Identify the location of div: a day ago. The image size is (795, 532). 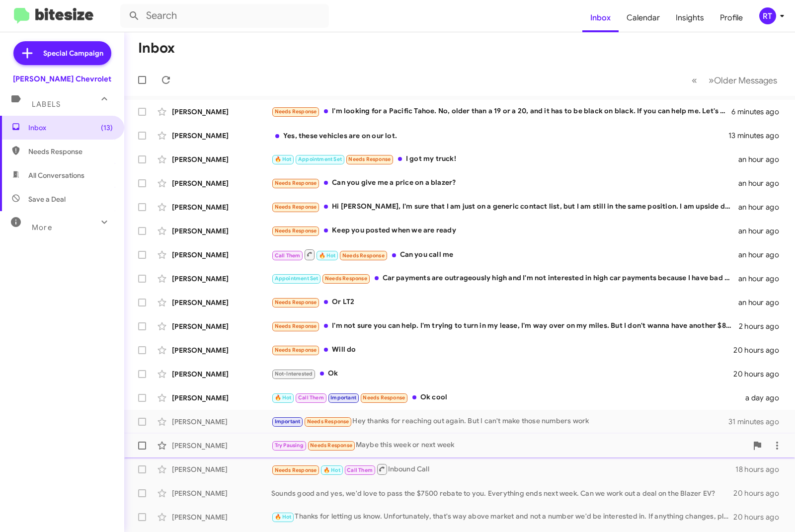
(764, 398).